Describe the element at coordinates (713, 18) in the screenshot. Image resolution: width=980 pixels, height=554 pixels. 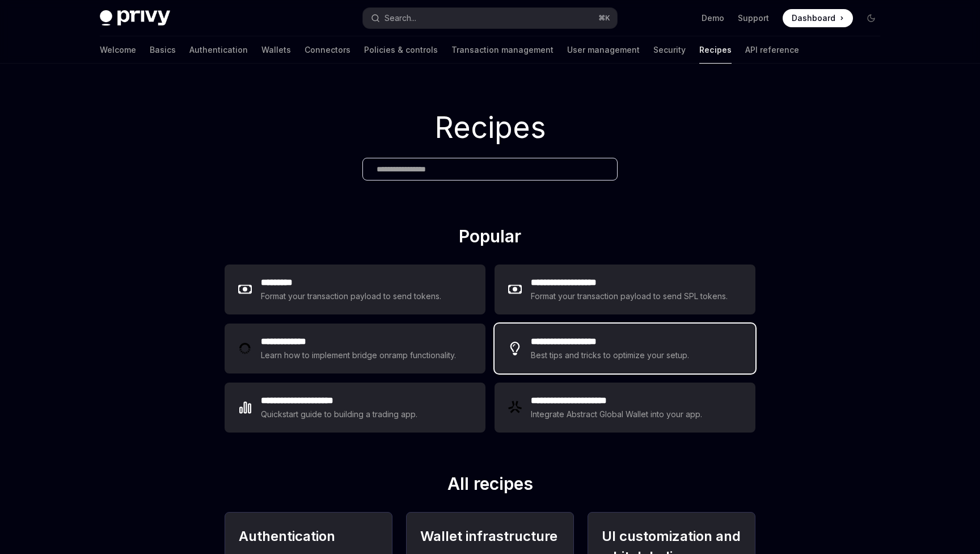
I see `a: Demo` at that location.